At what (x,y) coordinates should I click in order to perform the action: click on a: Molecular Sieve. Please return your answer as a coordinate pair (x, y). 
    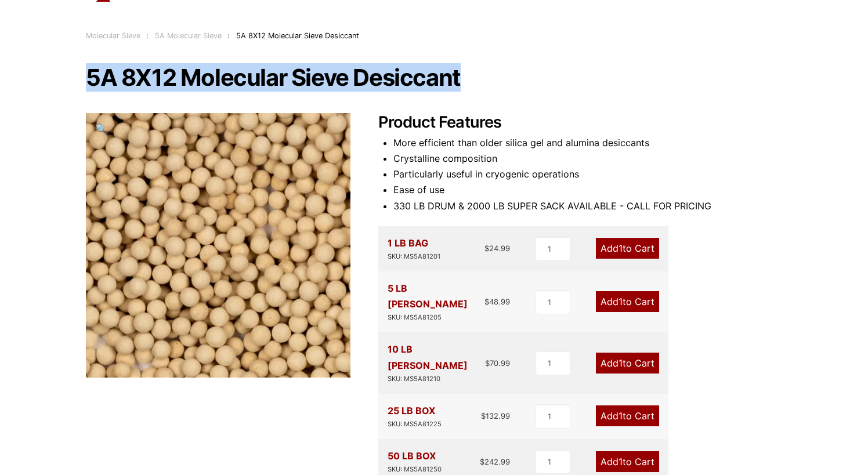
    Looking at the image, I should click on (113, 35).